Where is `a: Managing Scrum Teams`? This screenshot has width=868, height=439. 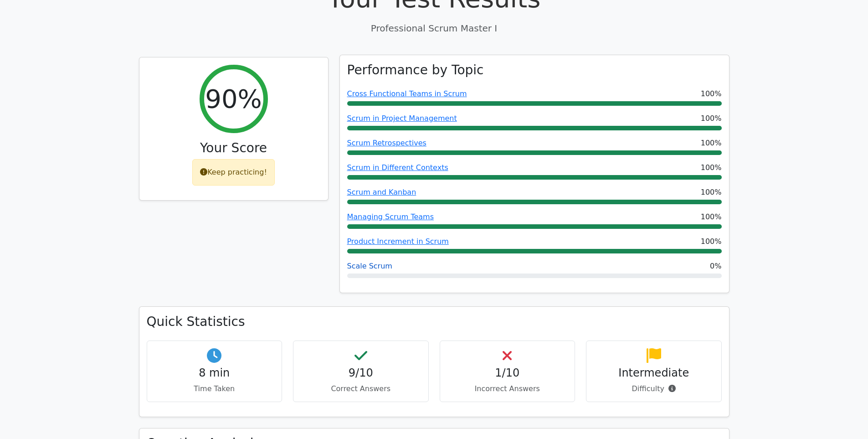
a: Managing Scrum Teams is located at coordinates (391, 217).